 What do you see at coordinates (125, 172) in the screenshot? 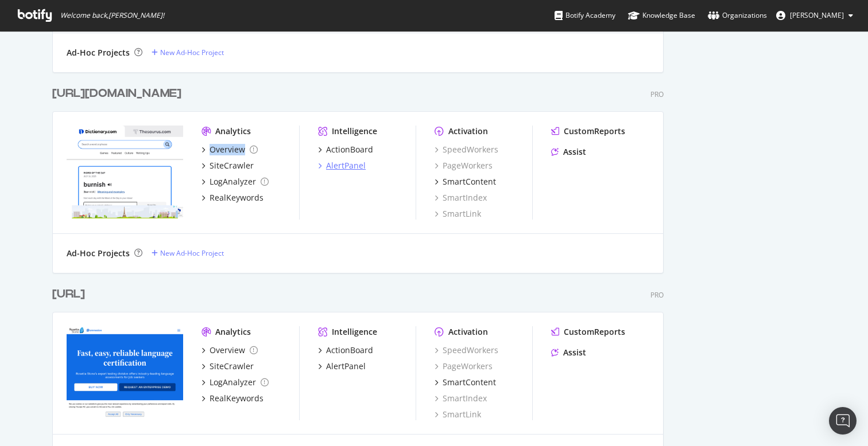
I see `img: https://www.dictionary.com/` at bounding box center [125, 172].